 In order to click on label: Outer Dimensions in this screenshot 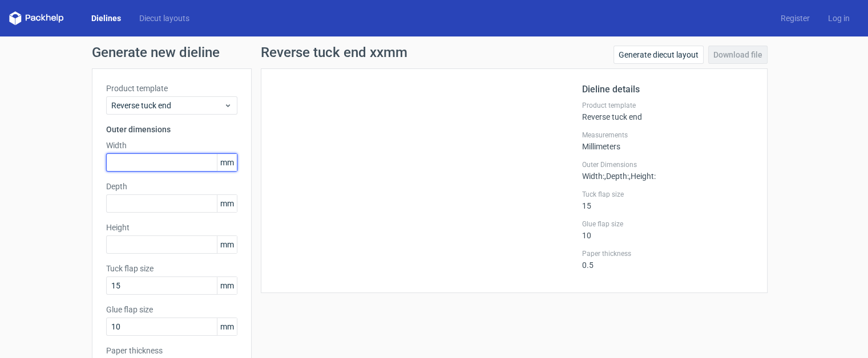, I will do `click(668, 165)`.